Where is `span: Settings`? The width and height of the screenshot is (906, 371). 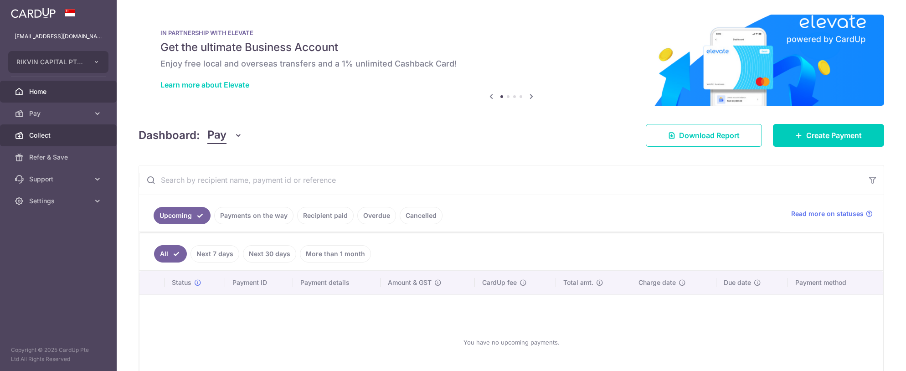
span: Settings is located at coordinates (59, 201).